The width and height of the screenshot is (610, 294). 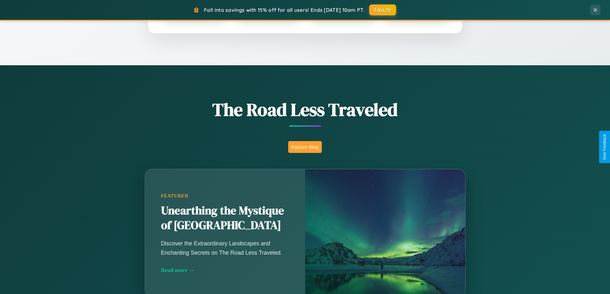 What do you see at coordinates (605, 147) in the screenshot?
I see `div: Give Feedback` at bounding box center [605, 147].